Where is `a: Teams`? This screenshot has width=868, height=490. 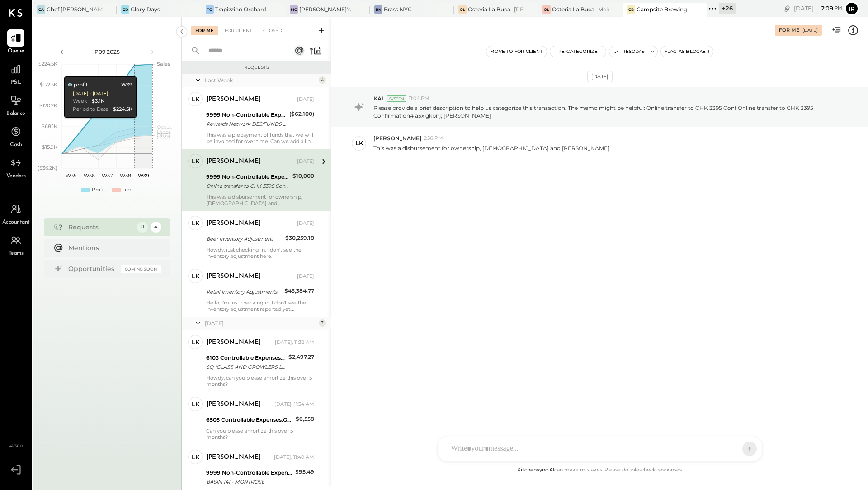 a: Teams is located at coordinates (16, 244).